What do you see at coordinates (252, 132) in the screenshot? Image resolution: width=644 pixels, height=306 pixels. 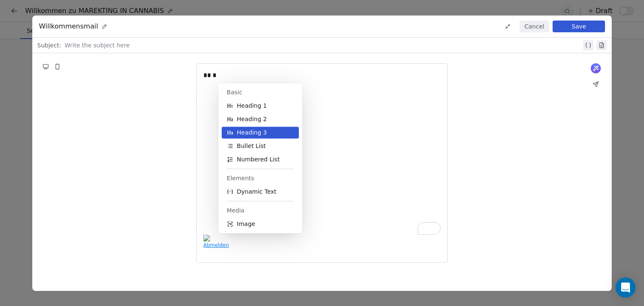 I see `span: Heading 3` at bounding box center [252, 132].